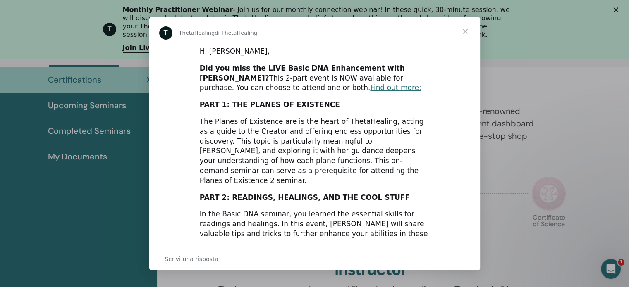  I want to click on span: Chiudi, so click(465, 31).